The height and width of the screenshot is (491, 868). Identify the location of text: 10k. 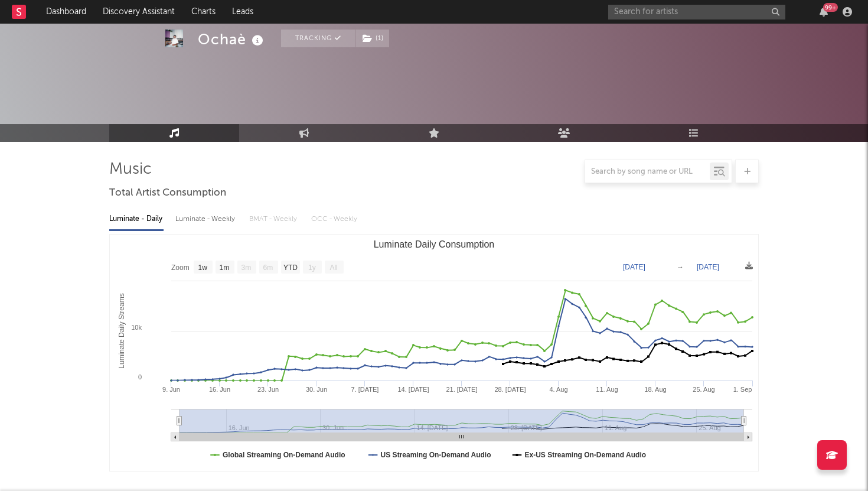
(136, 328).